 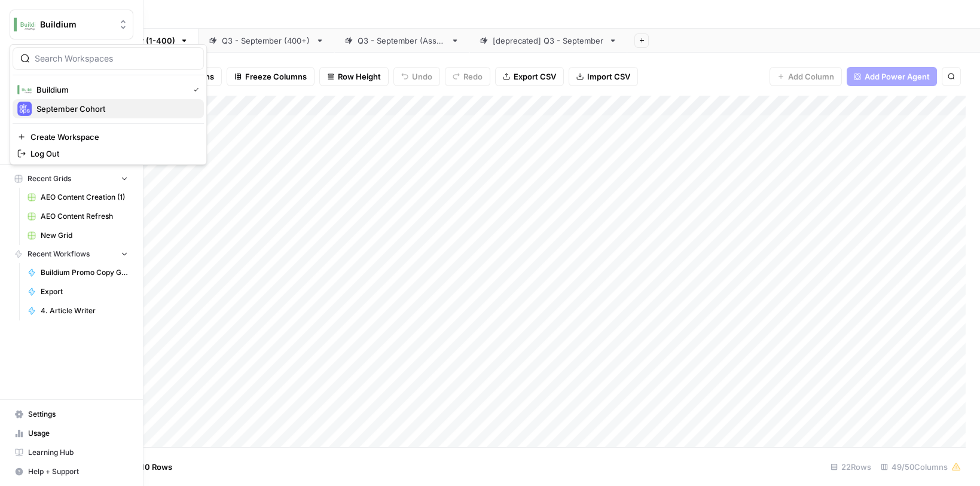 I want to click on a: Learning Hub, so click(x=71, y=453).